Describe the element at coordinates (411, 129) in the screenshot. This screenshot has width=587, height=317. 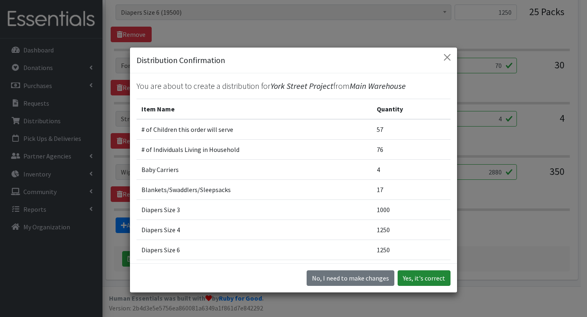
I see `td: 57` at that location.